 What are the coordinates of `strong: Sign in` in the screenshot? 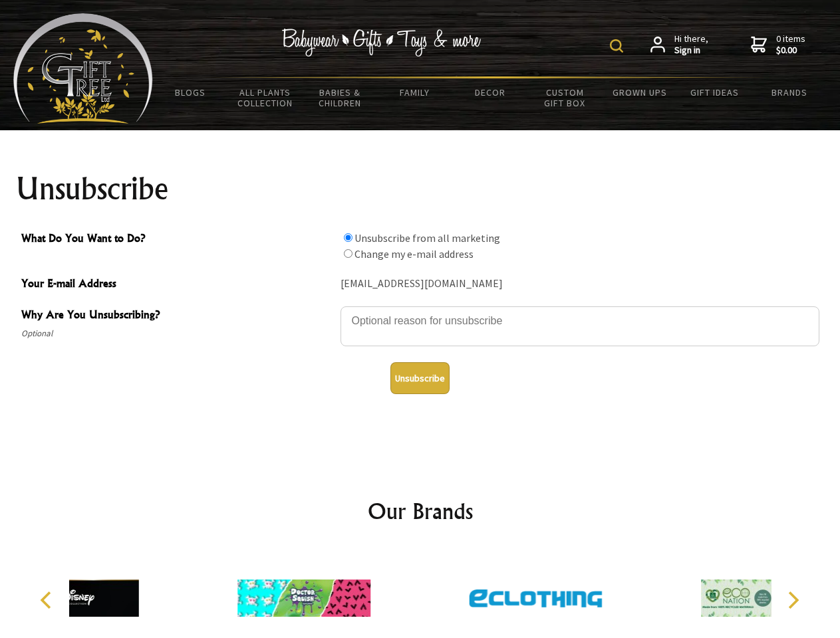 It's located at (691, 50).